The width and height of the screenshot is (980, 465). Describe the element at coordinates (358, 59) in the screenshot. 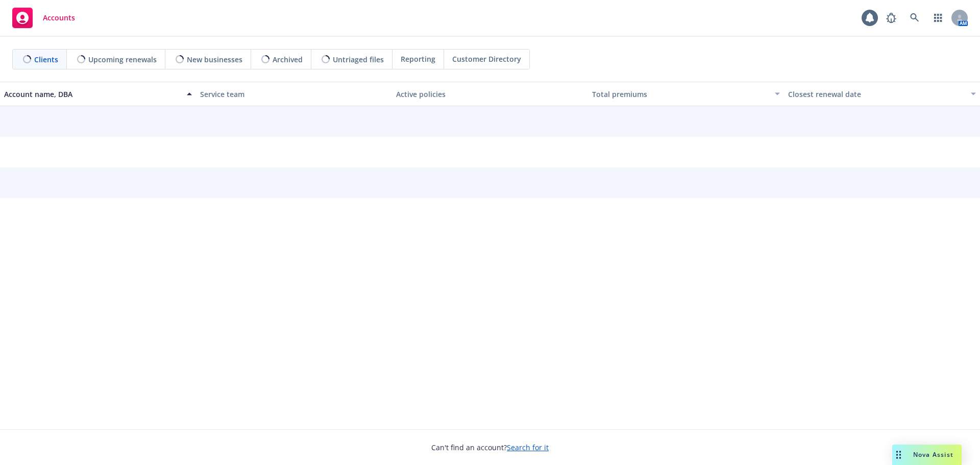

I see `span: Untriaged files` at that location.